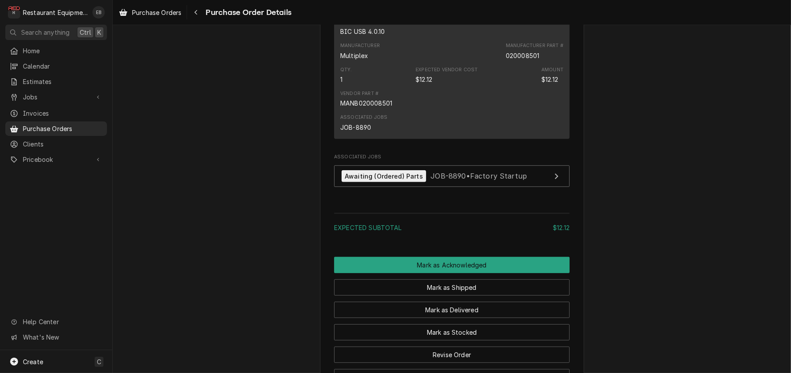  What do you see at coordinates (56, 81) in the screenshot?
I see `a: Estimates` at bounding box center [56, 81].